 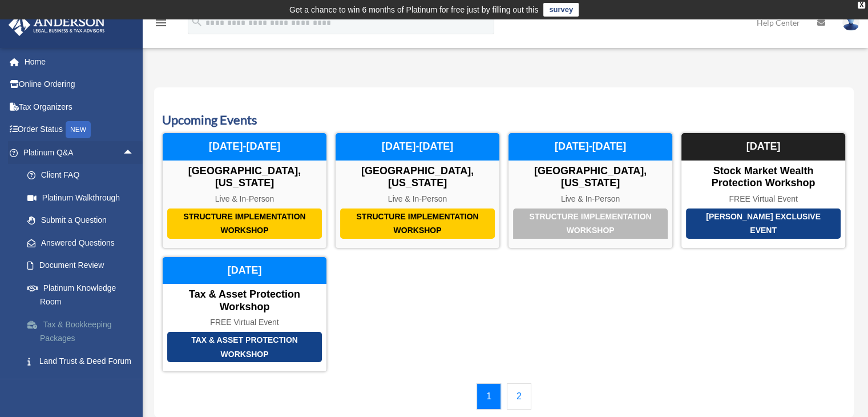 I want to click on a: Home, so click(x=80, y=62).